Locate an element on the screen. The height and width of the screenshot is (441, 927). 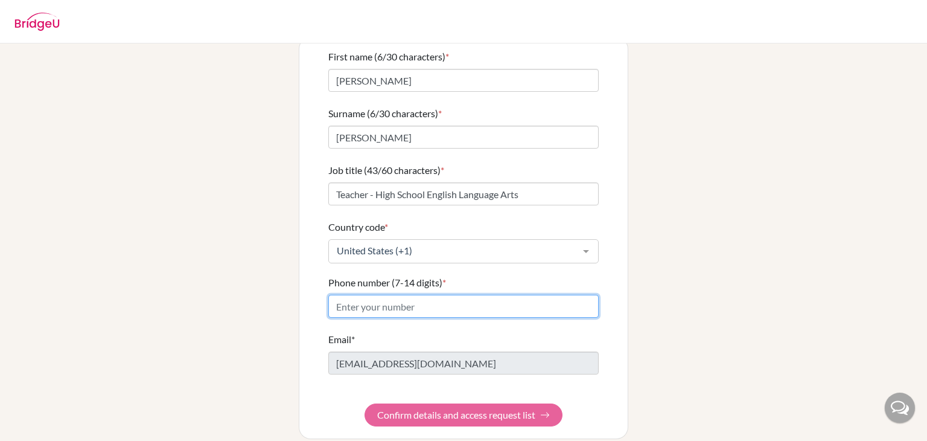
label: Phone number (7-14 digits) is located at coordinates (387, 282).